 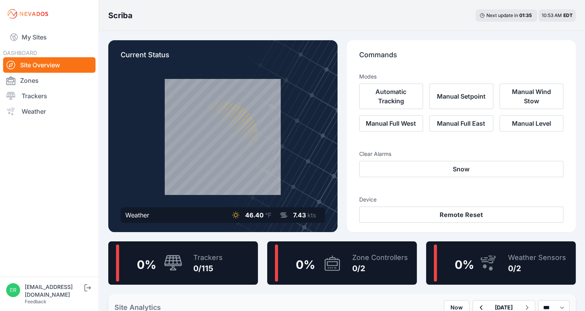 I want to click on a: Site Overview, so click(x=49, y=65).